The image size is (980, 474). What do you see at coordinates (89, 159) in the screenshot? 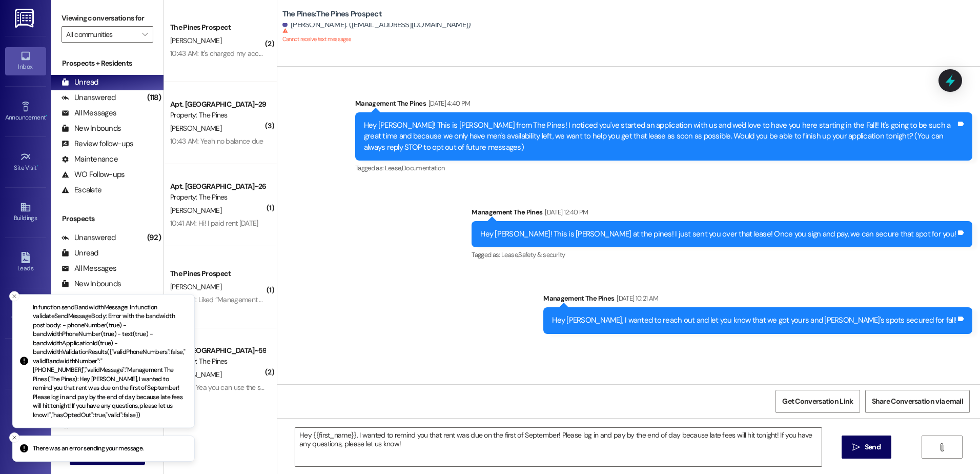
I see `div: Maintenance` at bounding box center [89, 159].